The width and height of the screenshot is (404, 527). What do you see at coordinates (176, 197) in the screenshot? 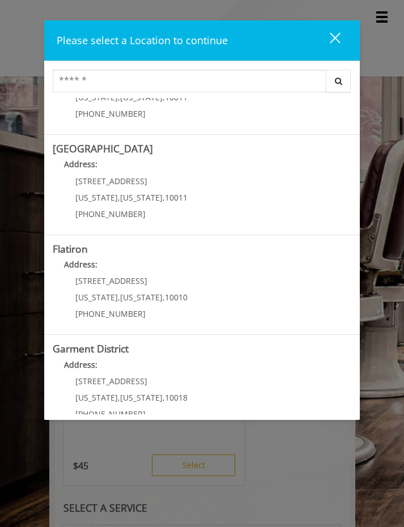
I see `span: 10011` at bounding box center [176, 197].